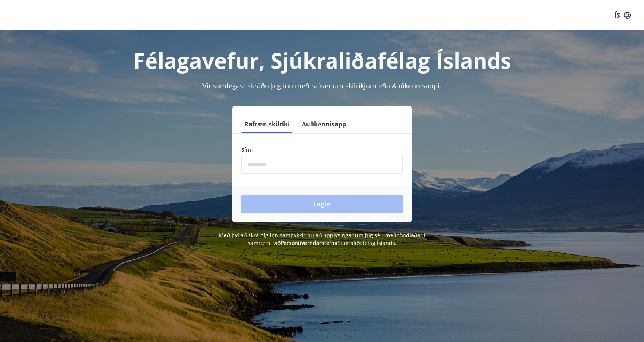 This screenshot has height=342, width=644. I want to click on a: Persónuverndarstefna, so click(309, 243).